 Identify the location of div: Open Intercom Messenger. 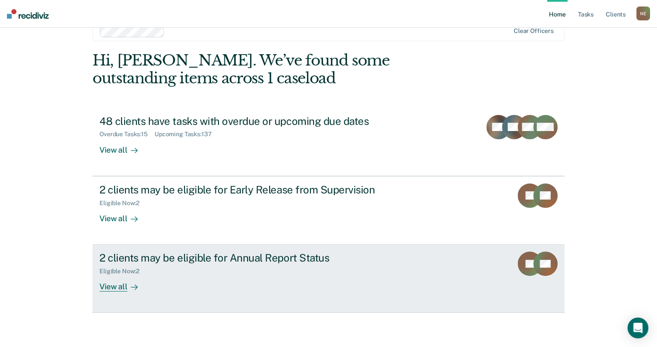
(638, 328).